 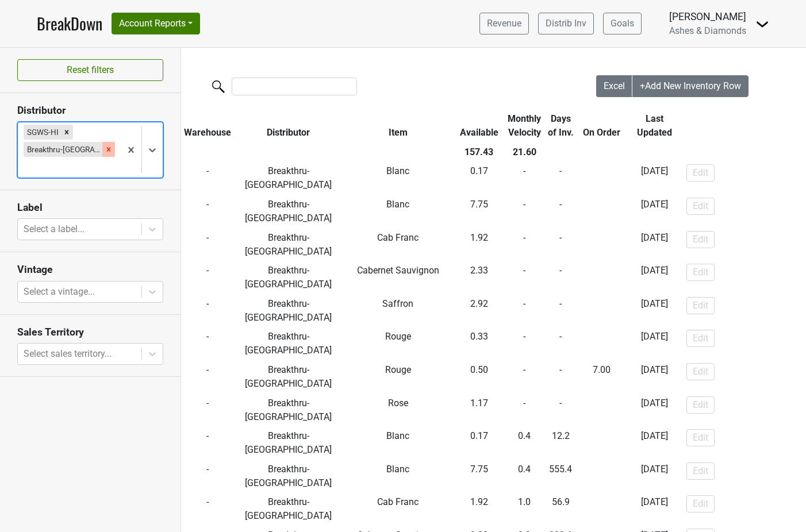 I want to click on h3: Distributor, so click(x=90, y=110).